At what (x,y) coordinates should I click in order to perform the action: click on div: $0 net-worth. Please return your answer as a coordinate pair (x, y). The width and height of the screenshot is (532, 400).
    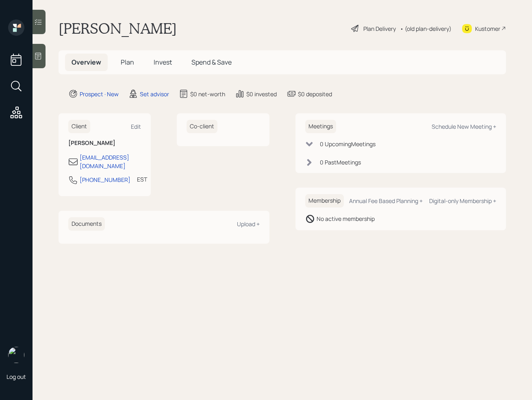
    Looking at the image, I should click on (207, 94).